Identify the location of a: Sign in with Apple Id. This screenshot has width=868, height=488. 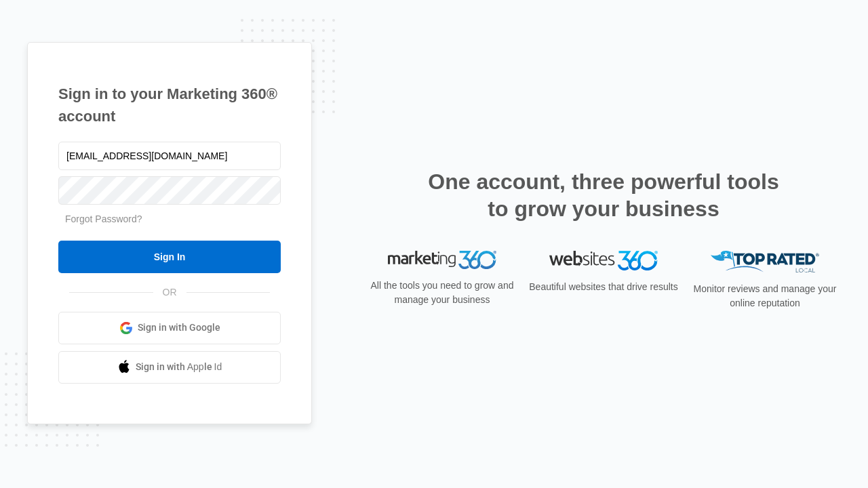
(169, 368).